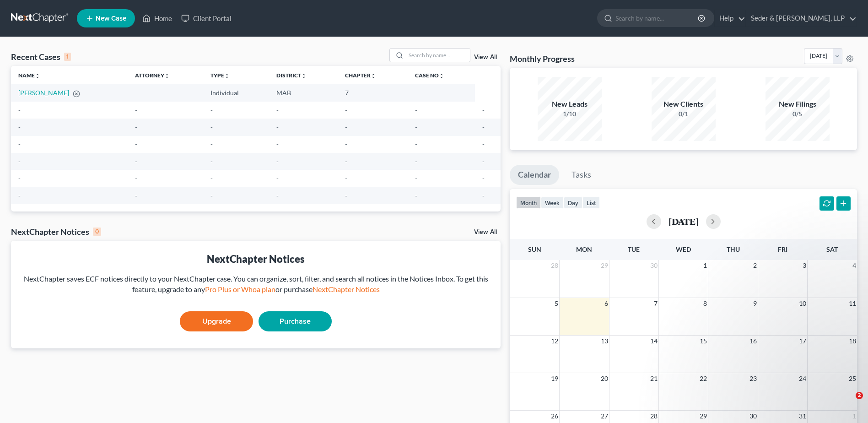 Image resolution: width=868 pixels, height=423 pixels. What do you see at coordinates (573, 202) in the screenshot?
I see `button: day` at bounding box center [573, 202].